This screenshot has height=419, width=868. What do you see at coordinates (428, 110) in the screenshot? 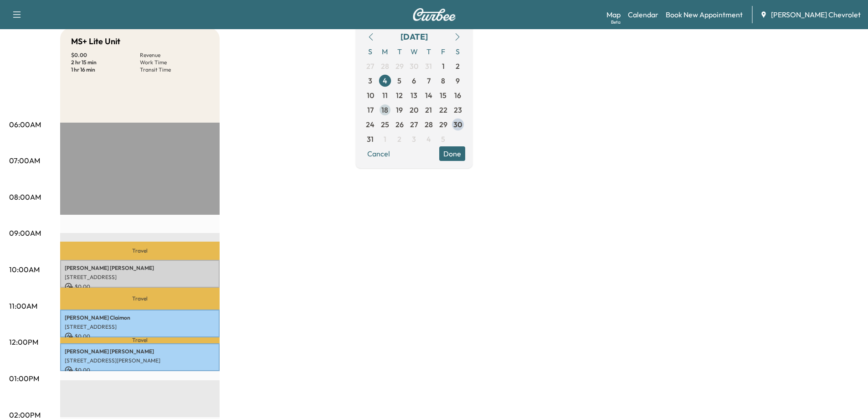
I see `span: 21` at bounding box center [428, 110].